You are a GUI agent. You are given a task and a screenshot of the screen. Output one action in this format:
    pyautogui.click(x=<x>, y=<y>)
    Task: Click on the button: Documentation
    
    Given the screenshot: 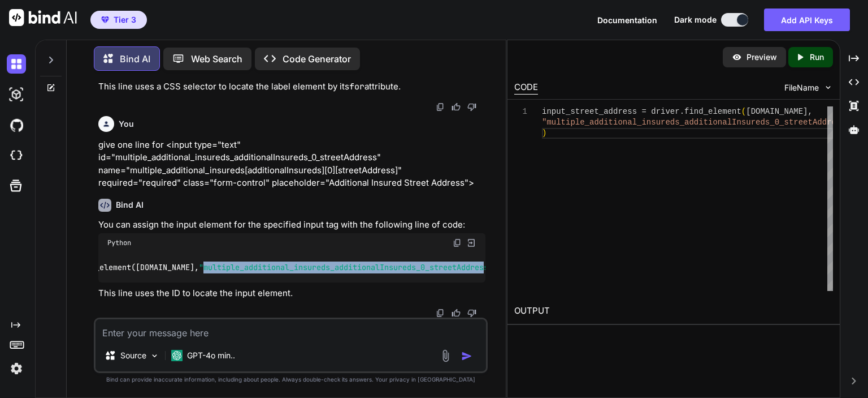 What is the action you would take?
    pyautogui.click(x=627, y=20)
    